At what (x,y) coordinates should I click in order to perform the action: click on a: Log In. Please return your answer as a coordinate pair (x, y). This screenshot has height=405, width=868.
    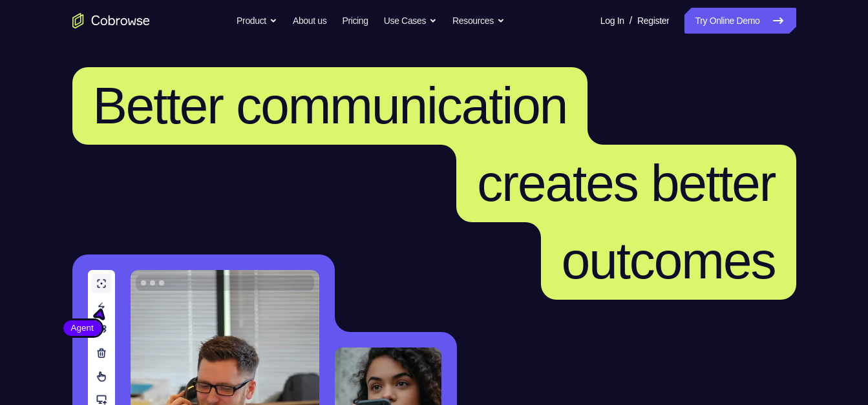
    Looking at the image, I should click on (612, 21).